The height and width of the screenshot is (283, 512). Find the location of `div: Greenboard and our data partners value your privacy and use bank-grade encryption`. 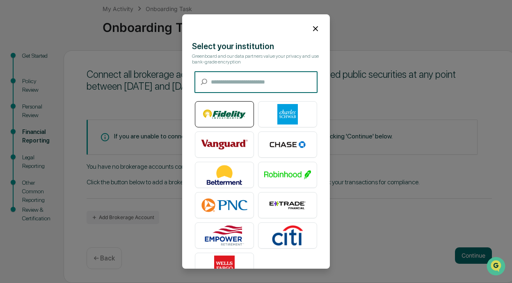

div: Greenboard and our data partners value your privacy and use bank-grade encryption is located at coordinates (256, 59).